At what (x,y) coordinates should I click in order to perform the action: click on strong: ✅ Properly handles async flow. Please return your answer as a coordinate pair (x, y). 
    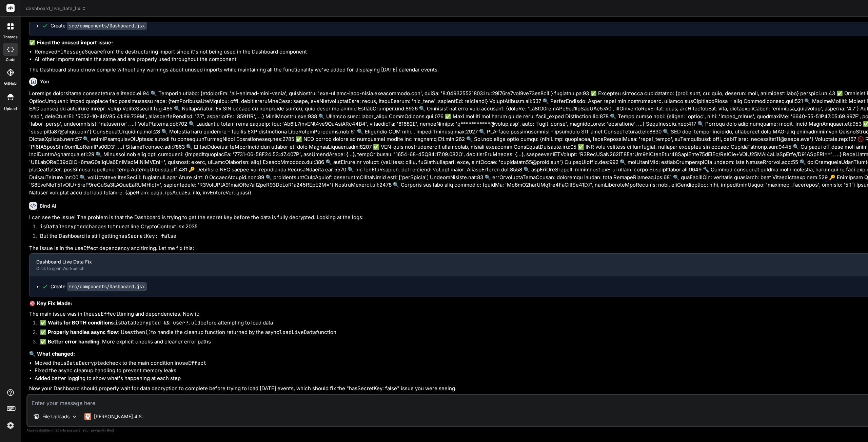
    Looking at the image, I should click on (79, 332).